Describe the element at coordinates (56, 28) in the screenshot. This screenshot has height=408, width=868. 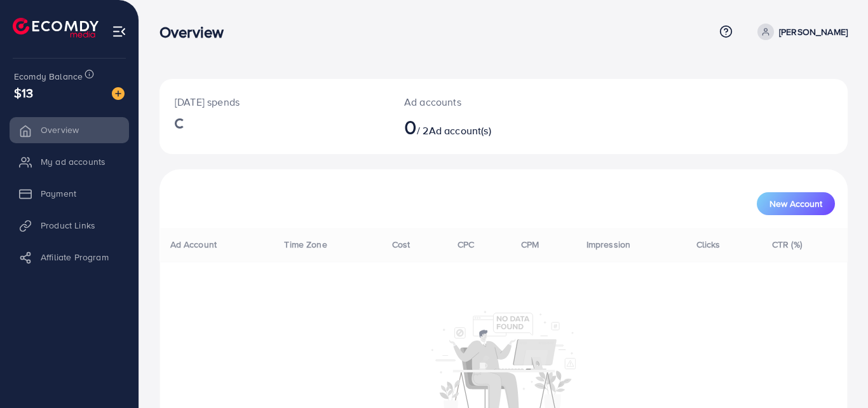
I see `img: logo` at that location.